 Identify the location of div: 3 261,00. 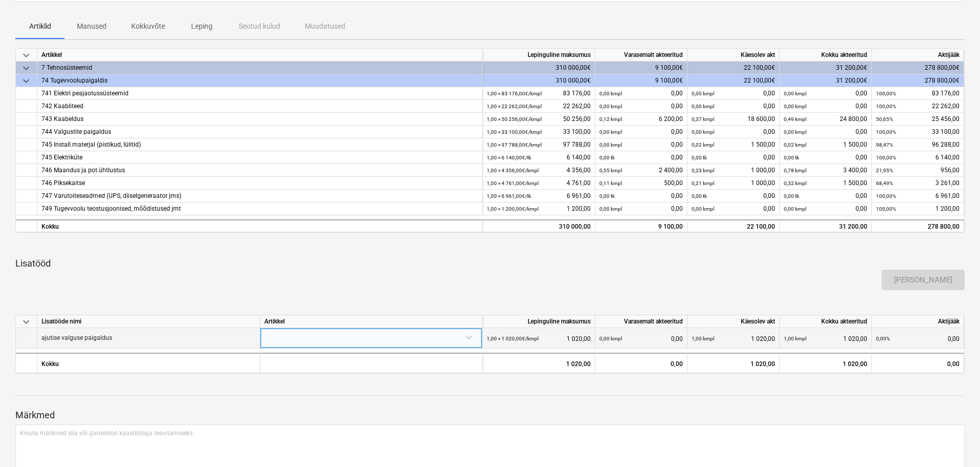
(918, 183).